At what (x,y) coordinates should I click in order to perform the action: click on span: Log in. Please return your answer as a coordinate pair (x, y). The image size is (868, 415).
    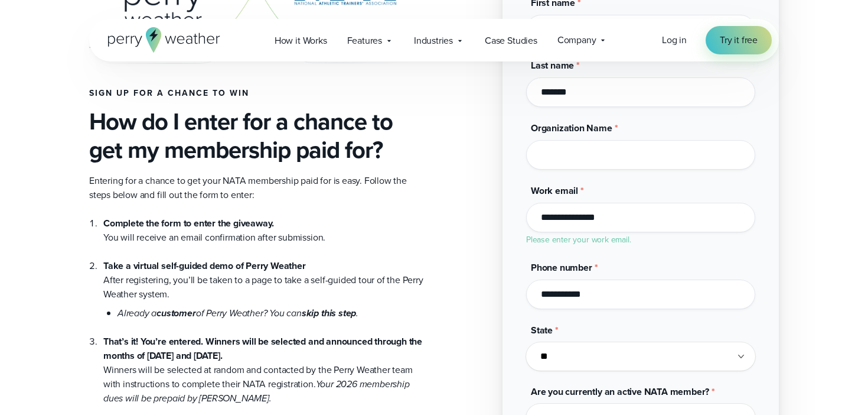
    Looking at the image, I should click on (674, 40).